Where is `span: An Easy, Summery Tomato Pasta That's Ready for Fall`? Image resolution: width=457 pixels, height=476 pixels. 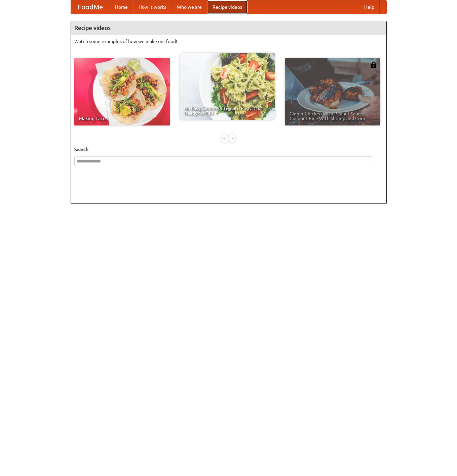 span: An Easy, Summery Tomato Pasta That's Ready for Fall is located at coordinates (228, 111).